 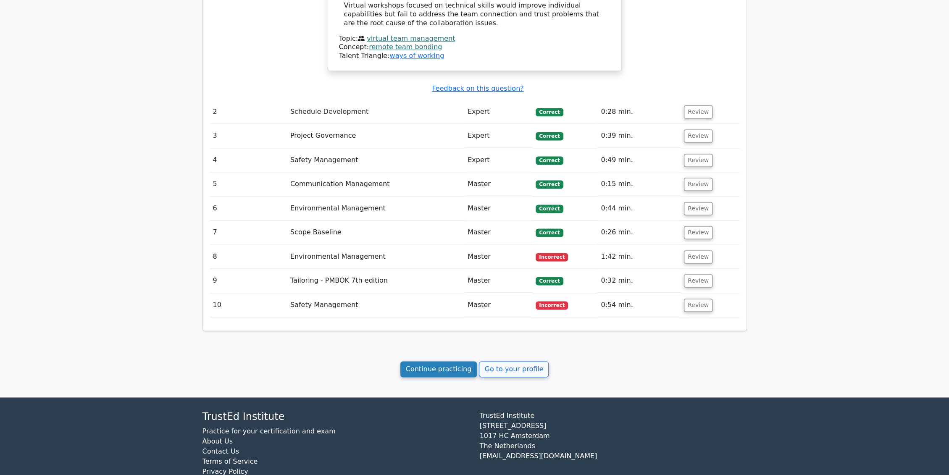 I want to click on td: 0:15 min., so click(x=639, y=184).